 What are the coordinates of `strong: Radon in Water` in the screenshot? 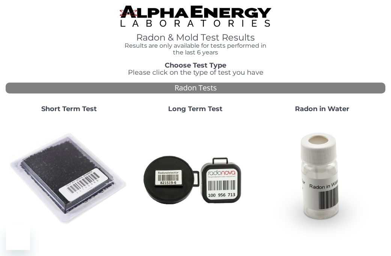 It's located at (322, 109).